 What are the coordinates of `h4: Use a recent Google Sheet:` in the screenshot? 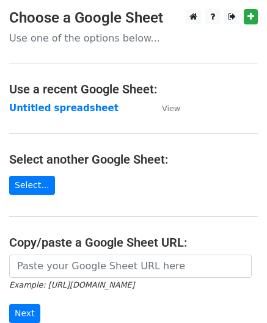 It's located at (133, 89).